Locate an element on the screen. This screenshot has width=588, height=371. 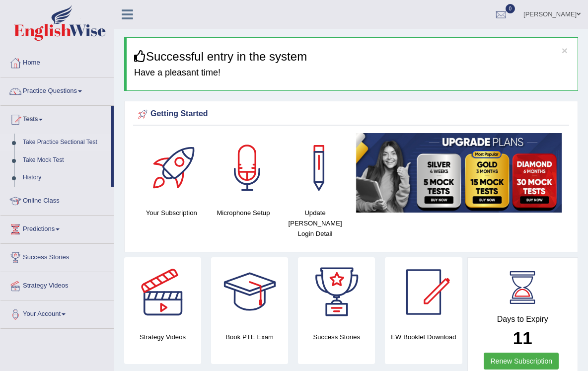
a: Predictions is located at coordinates (57, 228).